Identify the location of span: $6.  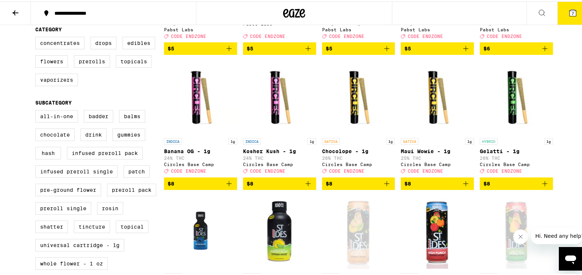
(487, 47).